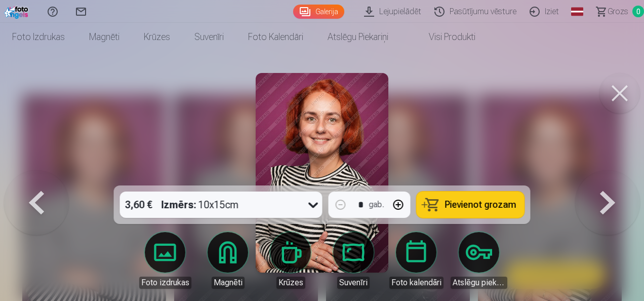 The width and height of the screenshot is (644, 301). I want to click on div: Foto kalendāri, so click(416, 283).